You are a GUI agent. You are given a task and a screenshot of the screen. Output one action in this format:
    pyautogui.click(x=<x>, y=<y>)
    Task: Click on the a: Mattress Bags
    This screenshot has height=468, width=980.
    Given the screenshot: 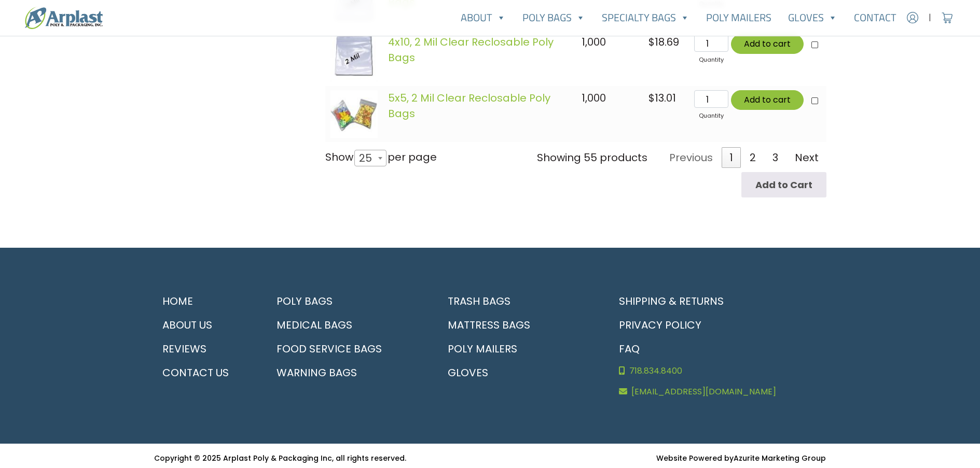 What is the action you would take?
    pyautogui.click(x=519, y=325)
    